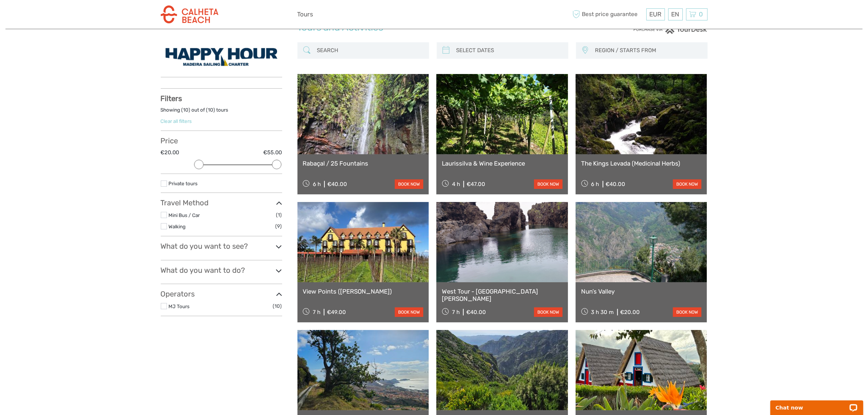 This screenshot has width=868, height=415. Describe the element at coordinates (221, 141) in the screenshot. I see `h3: Price` at that location.